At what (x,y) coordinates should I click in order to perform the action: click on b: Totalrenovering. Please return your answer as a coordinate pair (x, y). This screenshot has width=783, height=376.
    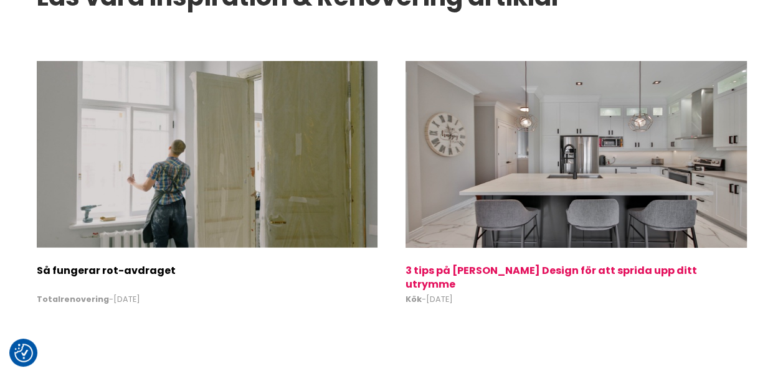
    Looking at the image, I should click on (73, 299).